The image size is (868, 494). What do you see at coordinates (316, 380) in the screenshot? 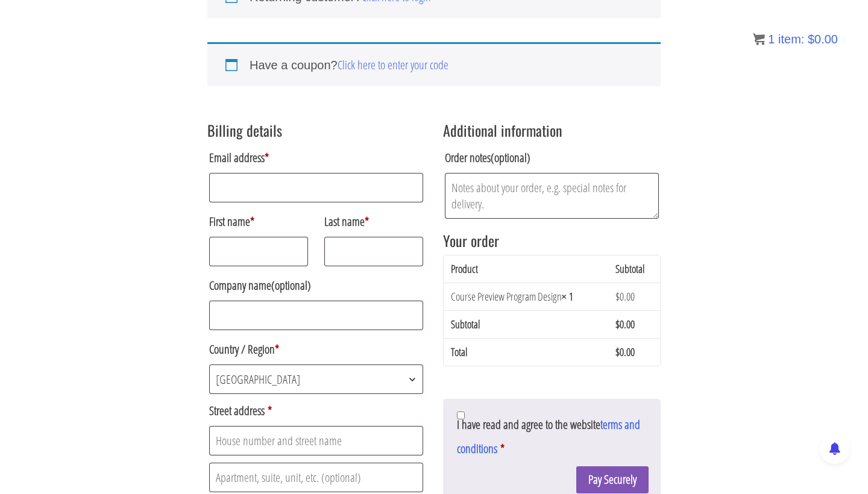
I see `span: Country / Region` at bounding box center [316, 380].